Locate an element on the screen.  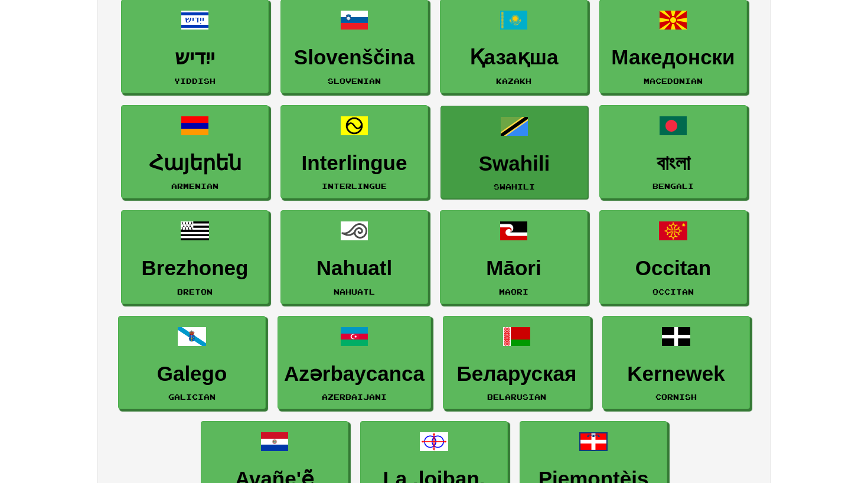
h3: Kernewek is located at coordinates (676, 373).